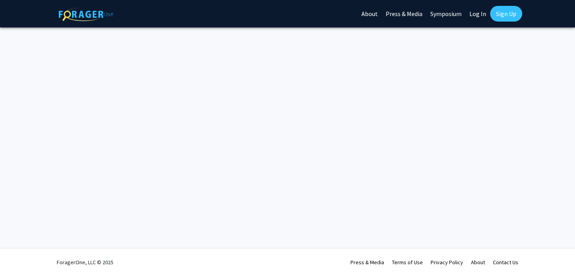  What do you see at coordinates (368, 262) in the screenshot?
I see `a: Press & Media` at bounding box center [368, 262].